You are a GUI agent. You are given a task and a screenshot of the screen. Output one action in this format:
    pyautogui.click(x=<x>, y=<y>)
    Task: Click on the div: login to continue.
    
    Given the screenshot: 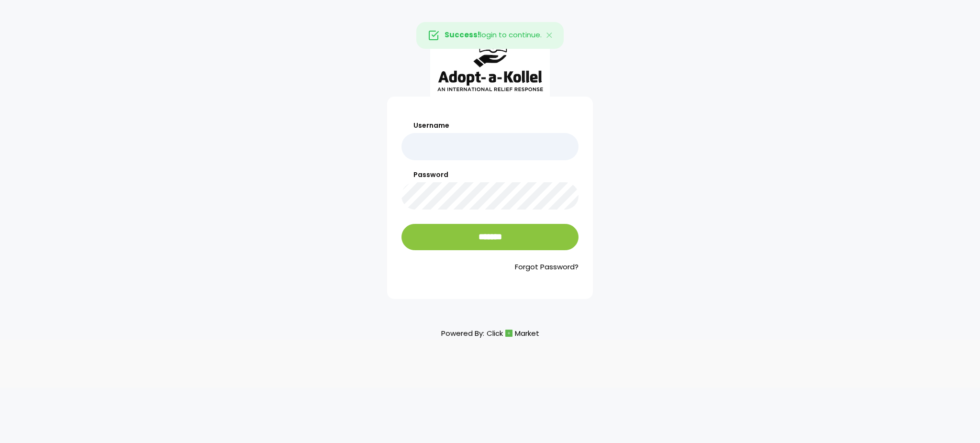 What is the action you would take?
    pyautogui.click(x=490, y=35)
    